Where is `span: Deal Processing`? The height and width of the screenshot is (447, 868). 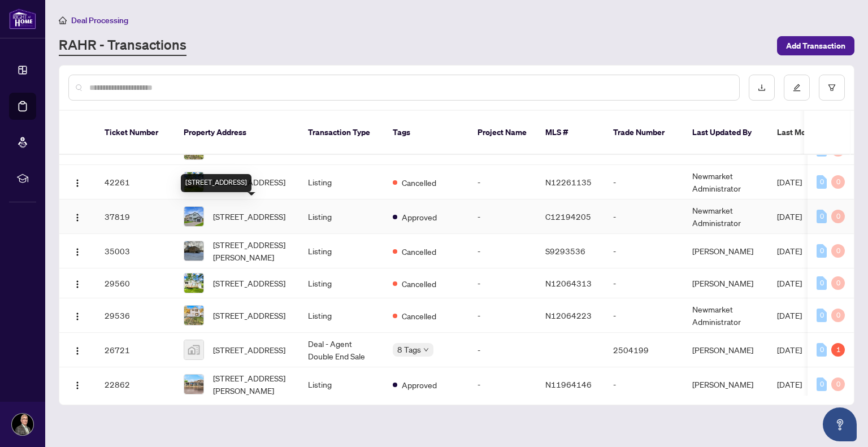
span: Deal Processing is located at coordinates (99, 20).